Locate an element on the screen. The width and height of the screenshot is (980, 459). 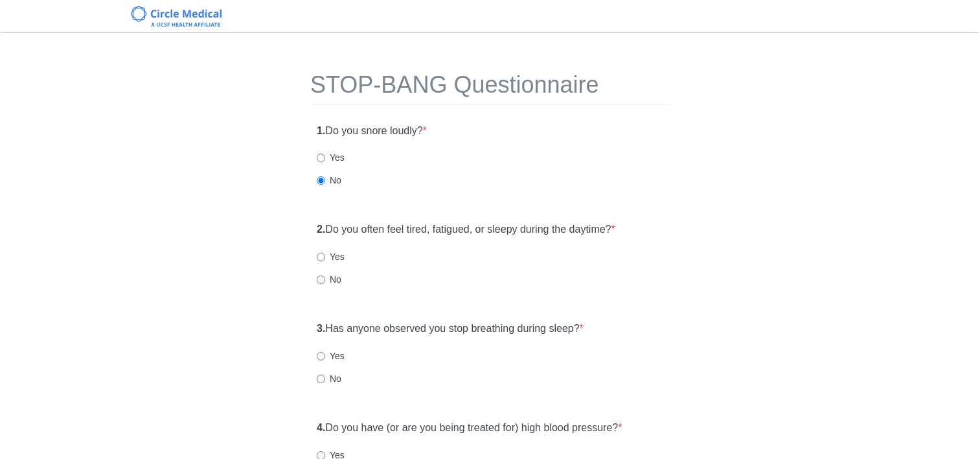
label: Do you often feel tired, fatigued, or sleepy during the daytime? is located at coordinates (465, 230).